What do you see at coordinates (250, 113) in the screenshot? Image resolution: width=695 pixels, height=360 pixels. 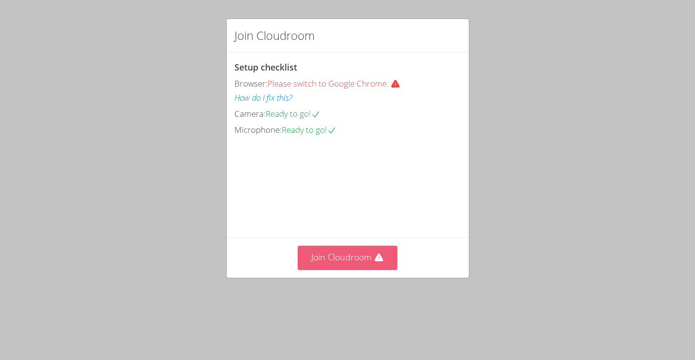 I see `span: Camera:` at bounding box center [250, 113].